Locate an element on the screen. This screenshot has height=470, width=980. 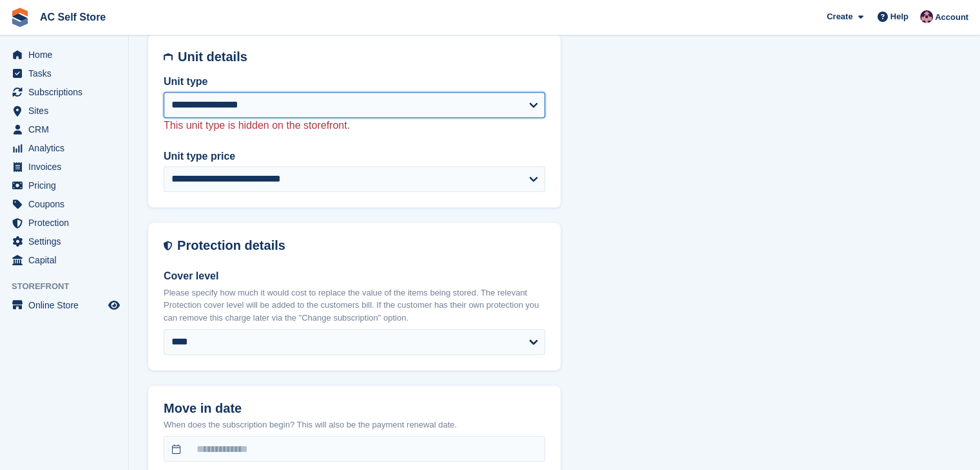
span: Coupons is located at coordinates (67, 204).